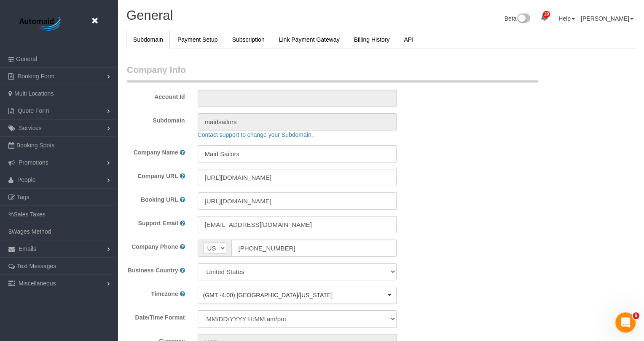 The height and width of the screenshot is (341, 644). Describe the element at coordinates (37, 284) in the screenshot. I see `span: Miscellaneous` at that location.